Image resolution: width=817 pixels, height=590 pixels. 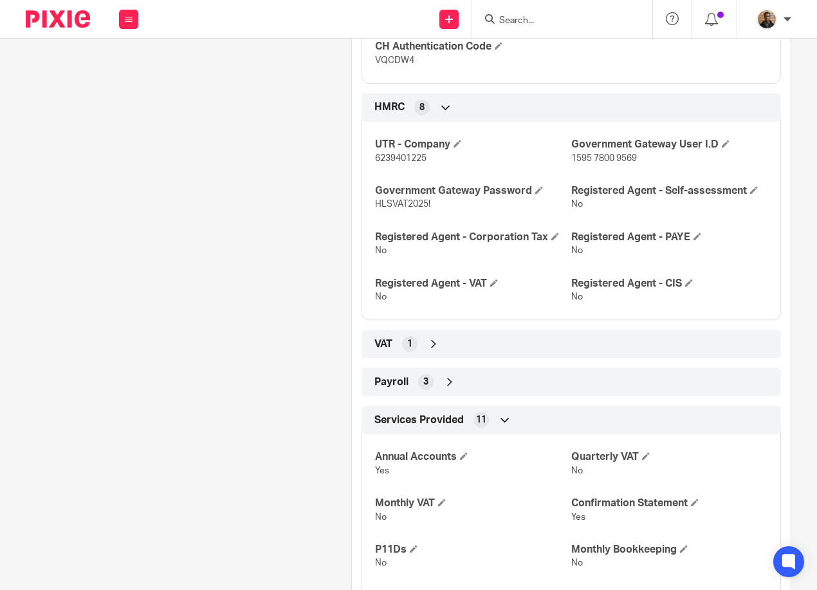 I want to click on span: 1, so click(x=410, y=344).